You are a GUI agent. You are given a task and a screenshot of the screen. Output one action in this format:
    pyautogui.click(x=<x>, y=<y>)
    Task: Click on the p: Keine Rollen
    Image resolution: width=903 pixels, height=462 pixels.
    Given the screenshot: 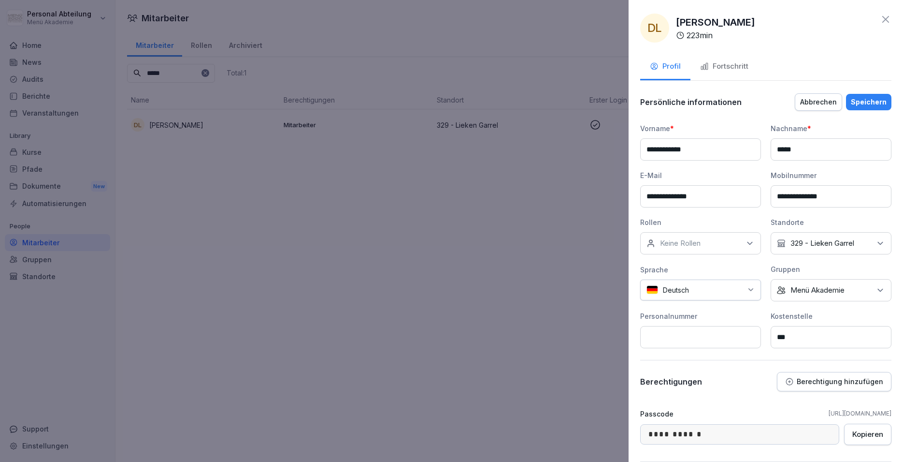 What is the action you would take?
    pyautogui.click(x=681, y=243)
    